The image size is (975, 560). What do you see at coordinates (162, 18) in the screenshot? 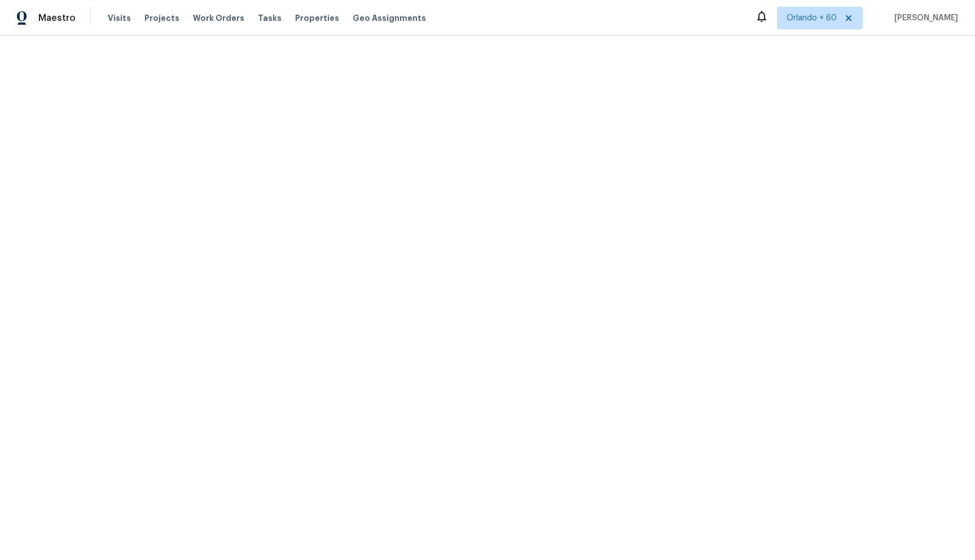
I see `span: Projects` at bounding box center [162, 18].